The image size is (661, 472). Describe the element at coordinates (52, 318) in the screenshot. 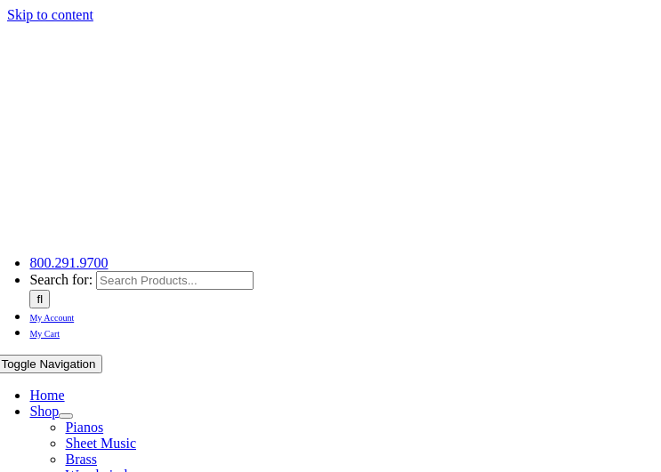

I see `span: My Account` at that location.